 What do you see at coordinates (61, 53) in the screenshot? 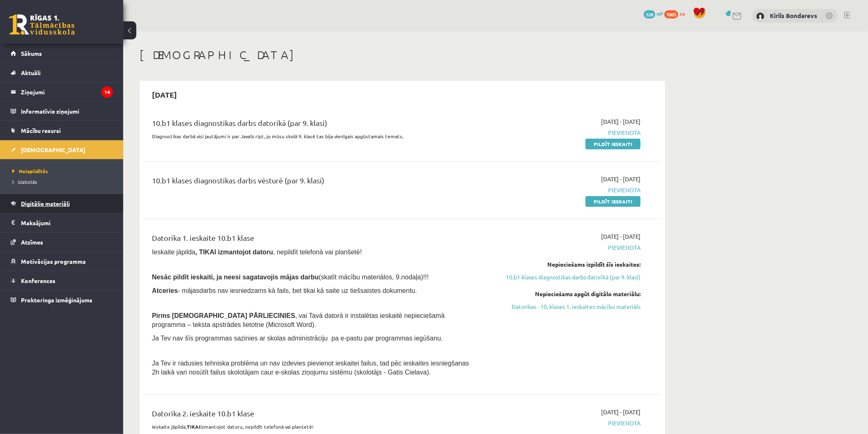
I see `a: Sākums` at bounding box center [61, 53].